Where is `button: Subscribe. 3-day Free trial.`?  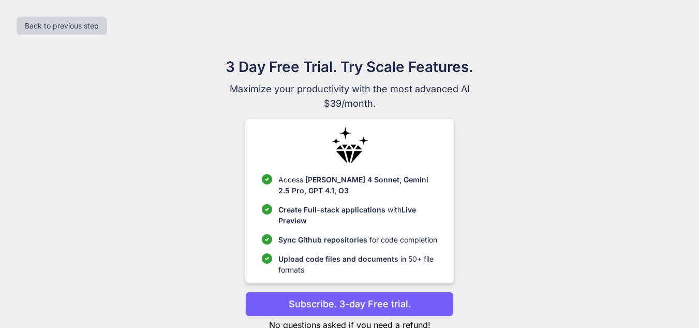
button: Subscribe. 3-day Free trial. is located at coordinates (349, 304).